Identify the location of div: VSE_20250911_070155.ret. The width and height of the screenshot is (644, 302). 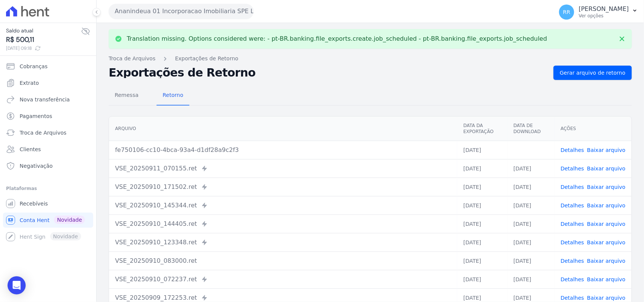
(283, 169).